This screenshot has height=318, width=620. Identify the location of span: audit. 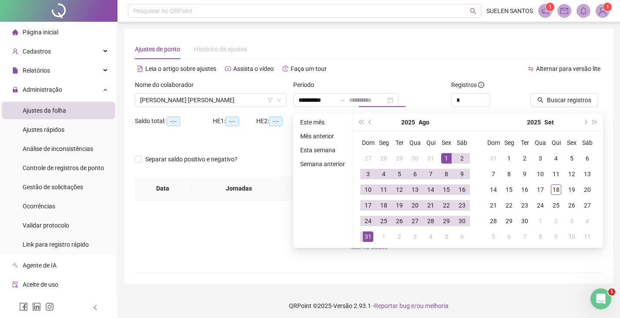
(15, 285).